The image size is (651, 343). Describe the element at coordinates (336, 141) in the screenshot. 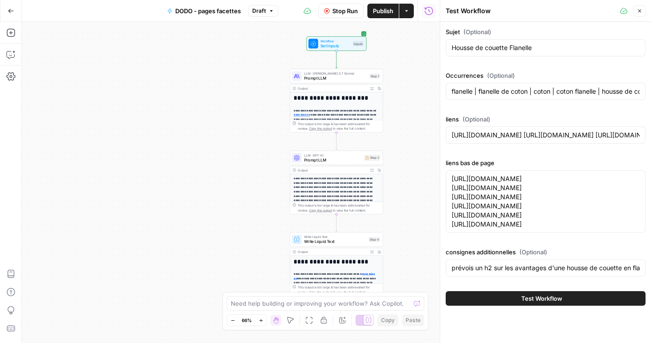

I see `g: Edge from step_1 to step_2` at that location.